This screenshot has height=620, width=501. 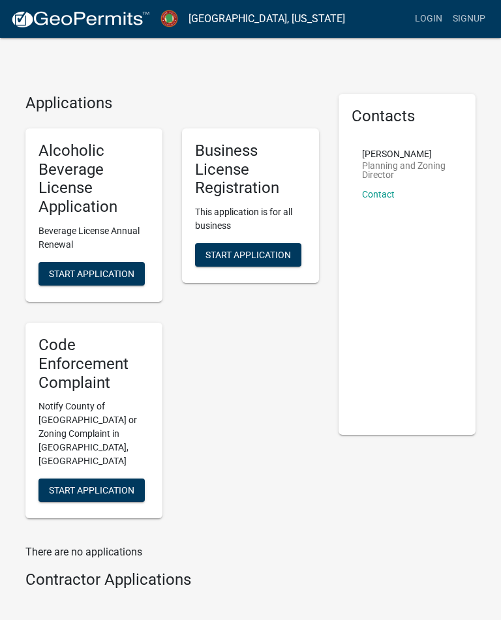 I want to click on h4: Contractor Applications, so click(x=172, y=580).